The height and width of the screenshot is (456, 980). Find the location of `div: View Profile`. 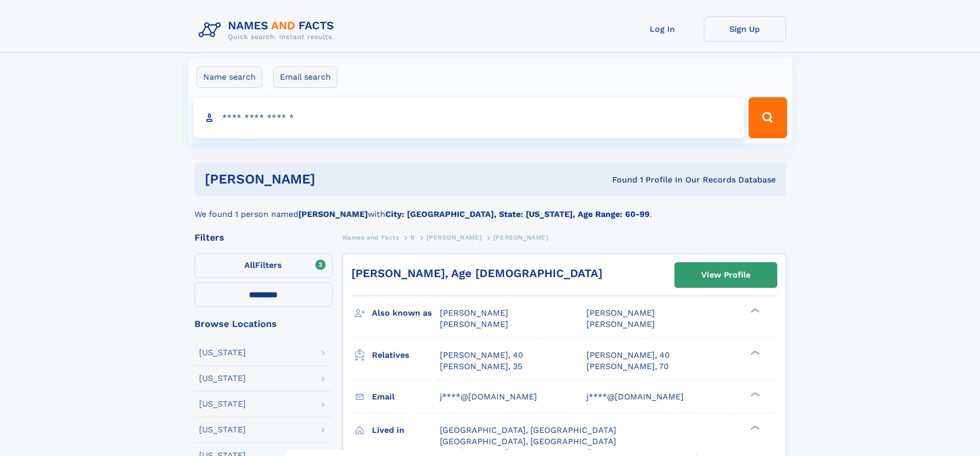

div: View Profile is located at coordinates (726, 275).